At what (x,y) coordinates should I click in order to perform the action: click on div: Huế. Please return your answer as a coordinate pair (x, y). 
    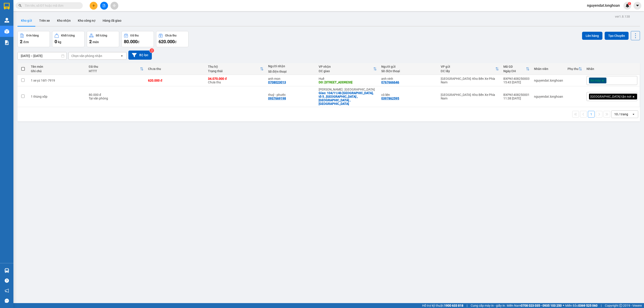
    Looking at the image, I should click on (348, 79).